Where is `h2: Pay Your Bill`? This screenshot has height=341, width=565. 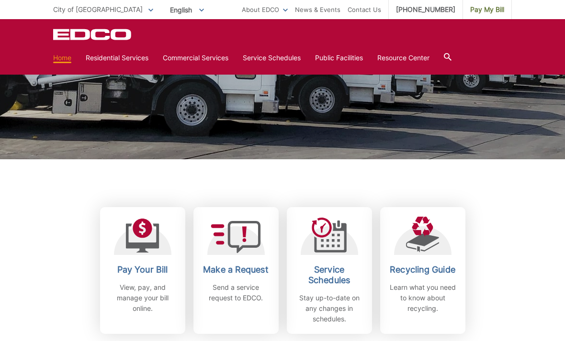
h2: Pay Your Bill is located at coordinates (143, 270).